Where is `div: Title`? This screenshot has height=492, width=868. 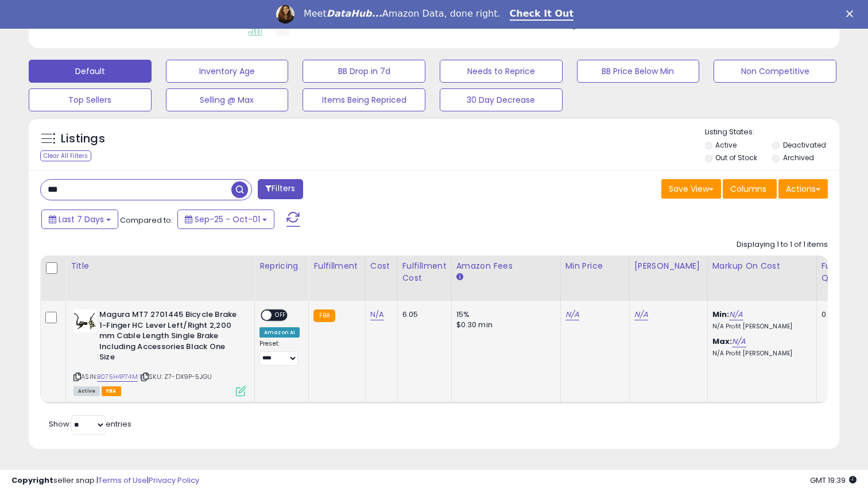
div: Title is located at coordinates (160, 265).